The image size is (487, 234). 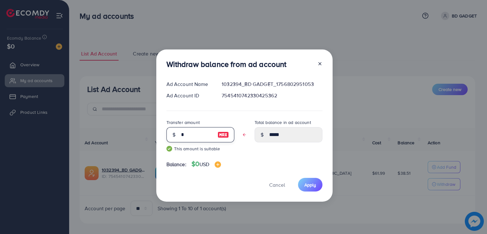 I want to click on span: Apply, so click(x=310, y=185).